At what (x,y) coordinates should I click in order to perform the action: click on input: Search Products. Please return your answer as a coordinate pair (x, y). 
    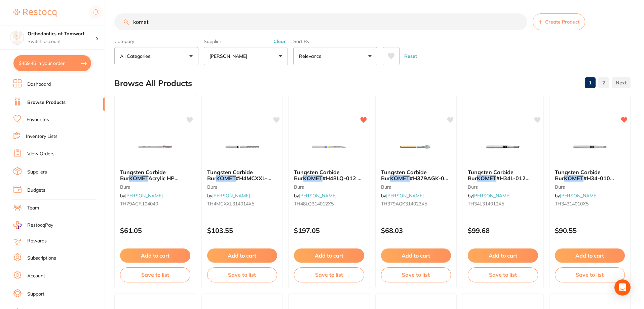
    Looking at the image, I should click on (321, 22).